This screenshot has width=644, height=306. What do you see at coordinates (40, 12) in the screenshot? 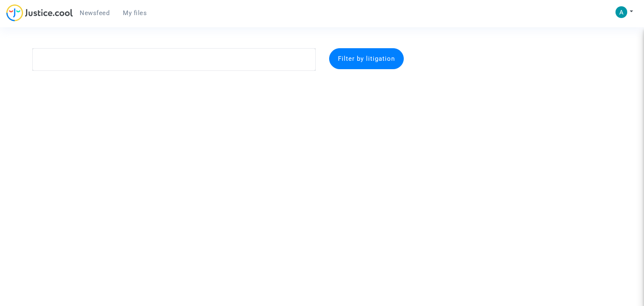
I see `img: jc-logo.svg` at bounding box center [40, 12].